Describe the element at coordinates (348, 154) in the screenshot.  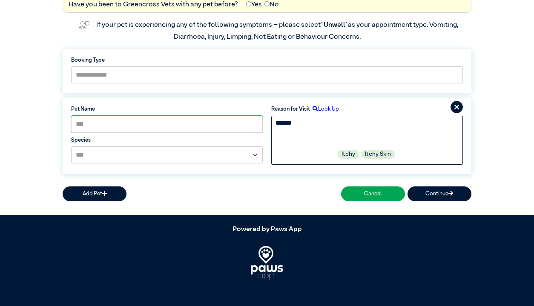
I see `label: Itchy` at that location.